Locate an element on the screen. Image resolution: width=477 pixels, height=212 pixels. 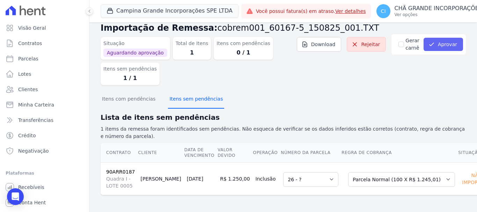
th: Data de Vencimento is located at coordinates (201, 153).